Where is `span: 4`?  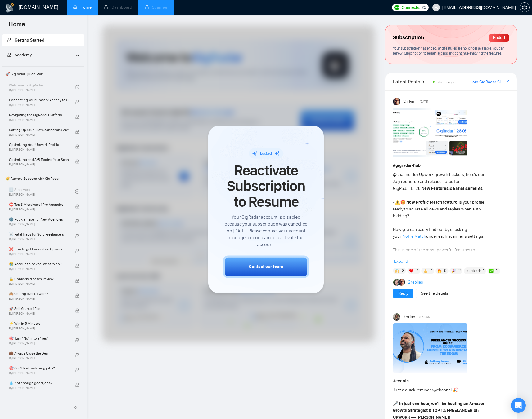 span: 4 is located at coordinates (432, 271).